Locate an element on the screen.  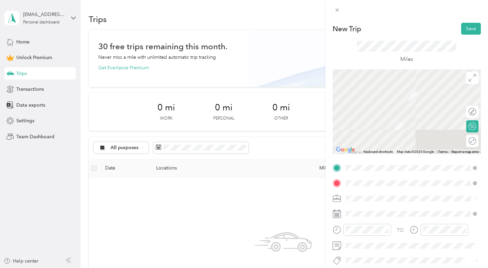
a: Report a map error is located at coordinates (465, 152).